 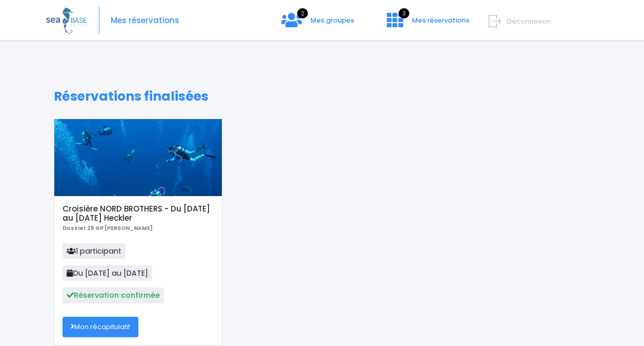 I want to click on span: 1 participant, so click(x=94, y=250).